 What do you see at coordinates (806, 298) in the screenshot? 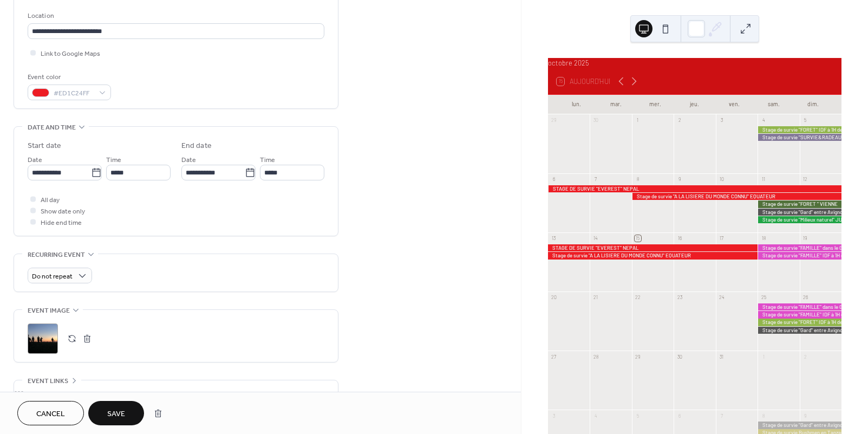
I see `div: 26` at bounding box center [806, 298].